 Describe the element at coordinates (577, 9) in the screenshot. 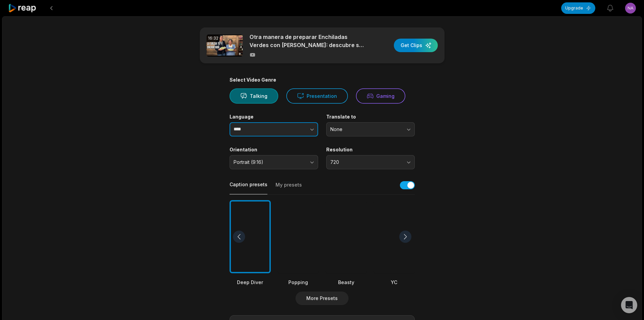

I see `button: Upgrade` at that location.